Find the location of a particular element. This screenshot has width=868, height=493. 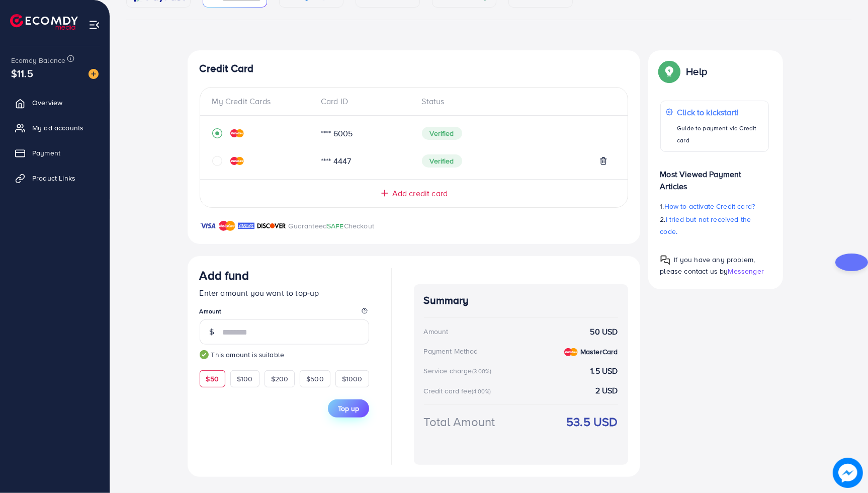

span: $200 is located at coordinates (280, 379).